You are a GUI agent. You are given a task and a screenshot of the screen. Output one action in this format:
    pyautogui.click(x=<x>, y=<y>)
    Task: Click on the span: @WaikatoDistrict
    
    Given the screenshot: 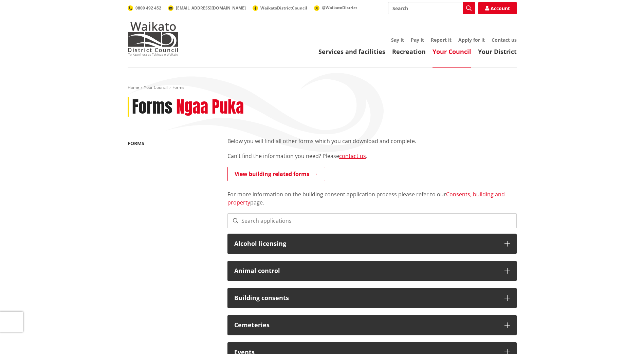 What is the action you would take?
    pyautogui.click(x=339, y=8)
    